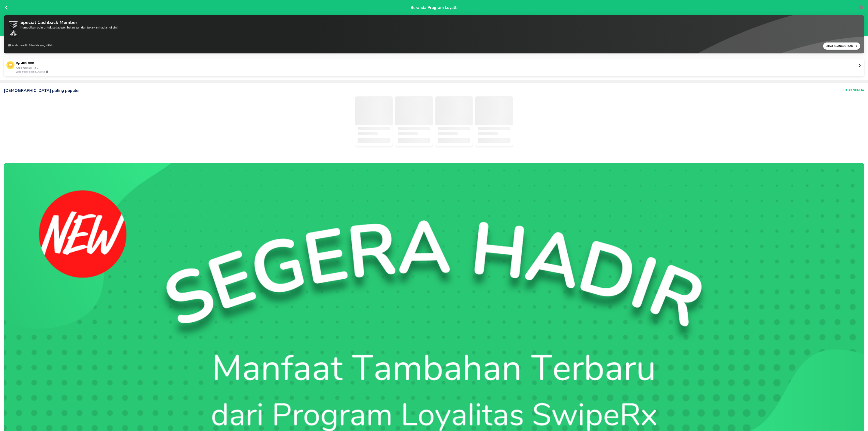 This screenshot has width=868, height=431. What do you see at coordinates (31, 46) in the screenshot?
I see `p: Anda memiliki 0 hadiah yang diklaim` at bounding box center [31, 46].